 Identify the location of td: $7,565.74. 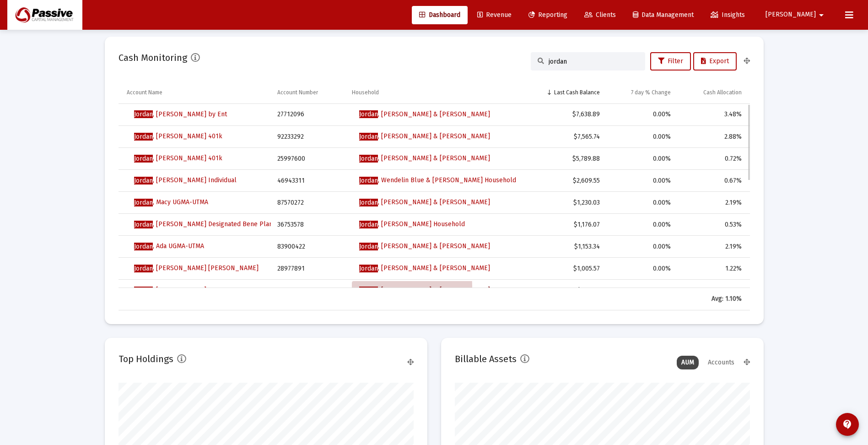
(567, 137).